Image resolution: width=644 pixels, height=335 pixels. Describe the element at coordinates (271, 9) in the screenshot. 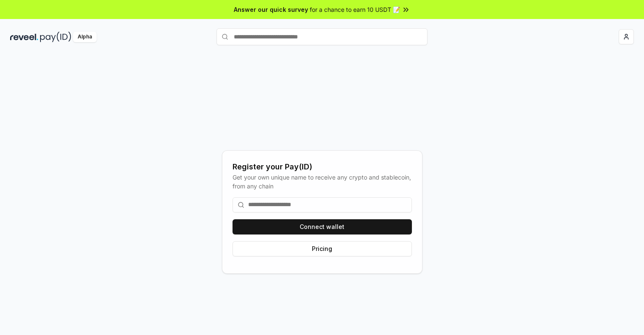

I see `span: Answer our quick survey` at that location.